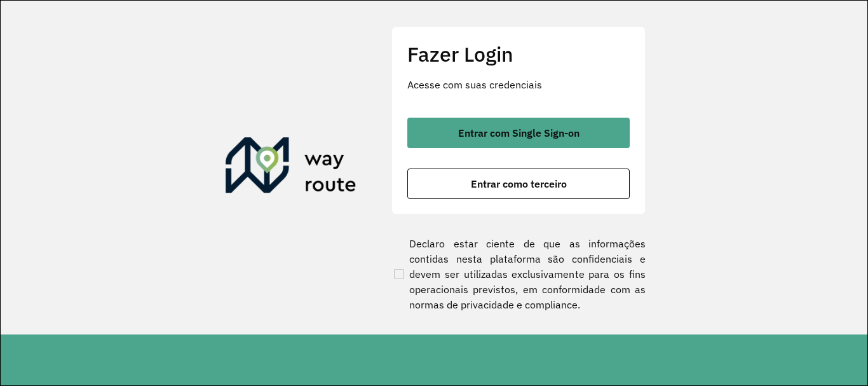  What do you see at coordinates (518, 85) in the screenshot?
I see `p: Acesse com suas credenciais` at bounding box center [518, 85].